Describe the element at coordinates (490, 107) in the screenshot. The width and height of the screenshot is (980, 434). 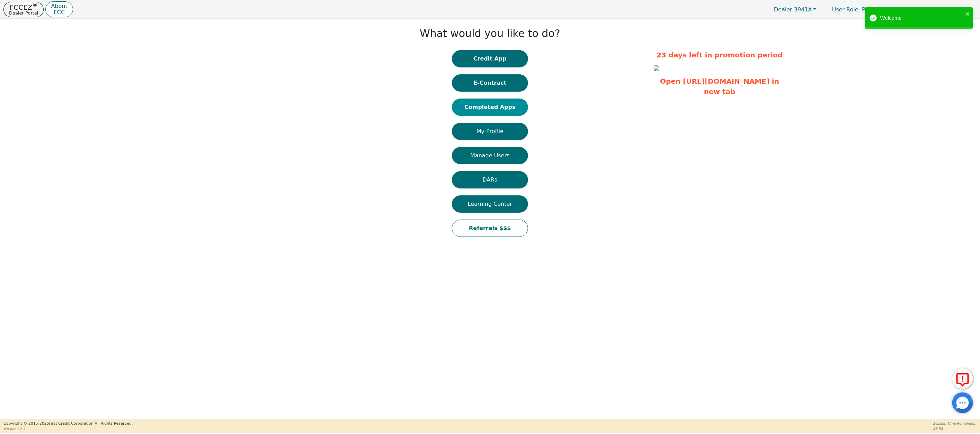
I see `button: Completed Apps` at that location.